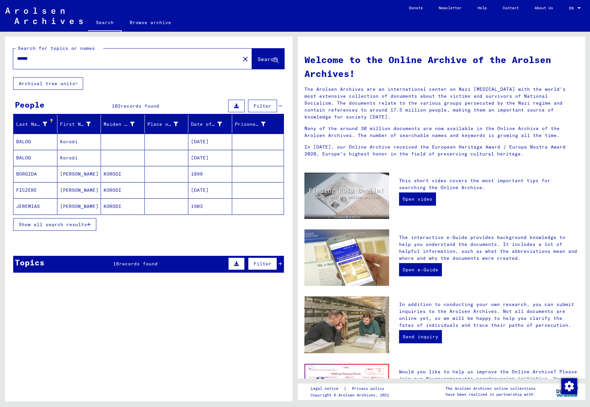 The image size is (590, 407). I want to click on span: Show all search results, so click(53, 224).